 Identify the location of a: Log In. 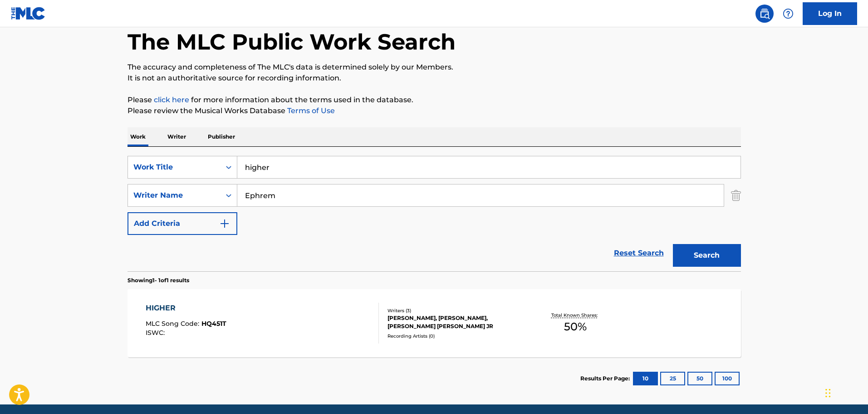
(830, 14).